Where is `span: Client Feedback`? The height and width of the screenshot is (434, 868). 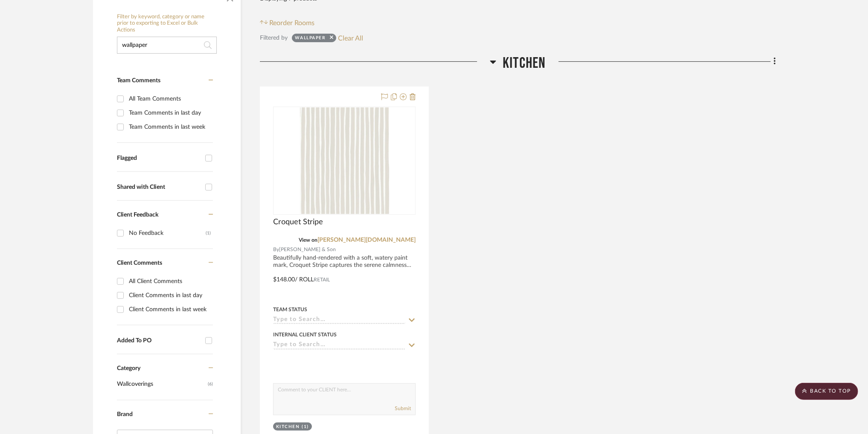 span: Client Feedback is located at coordinates (138, 215).